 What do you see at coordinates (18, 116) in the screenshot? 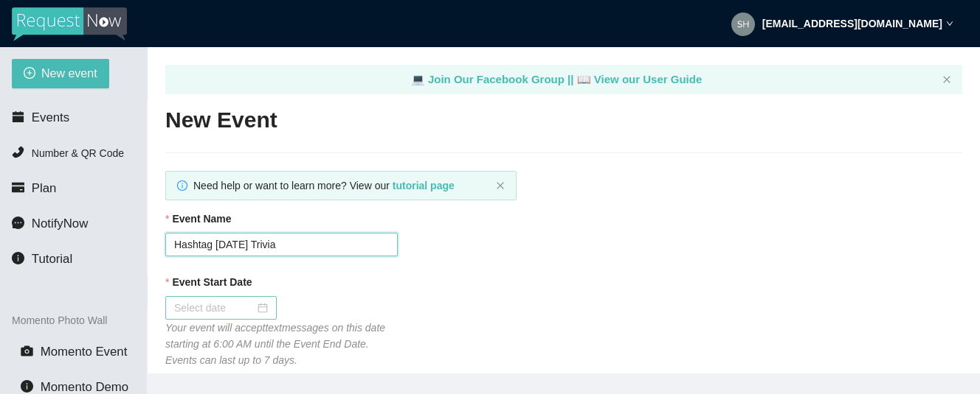
I see `span: calendar` at bounding box center [18, 116].